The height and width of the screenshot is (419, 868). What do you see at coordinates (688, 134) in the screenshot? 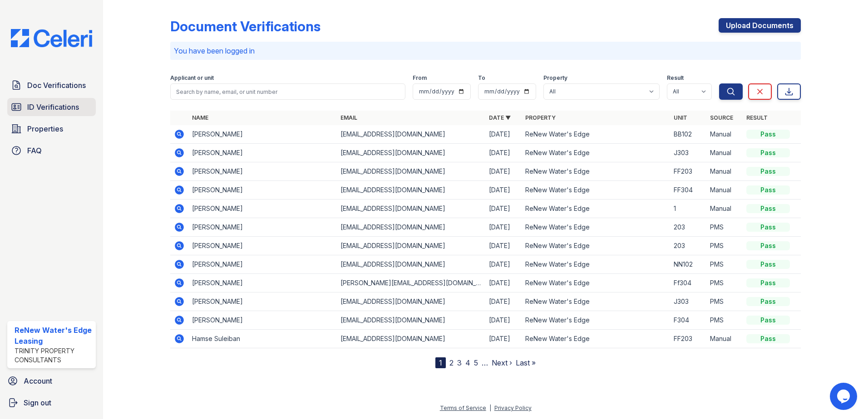
I see `td: BB102` at bounding box center [688, 134].